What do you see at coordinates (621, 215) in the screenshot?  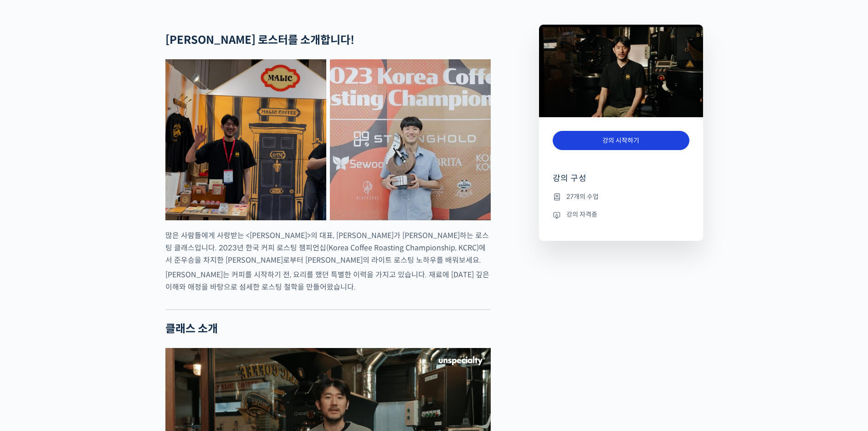 I see `li: 강의 자격증` at bounding box center [621, 215].